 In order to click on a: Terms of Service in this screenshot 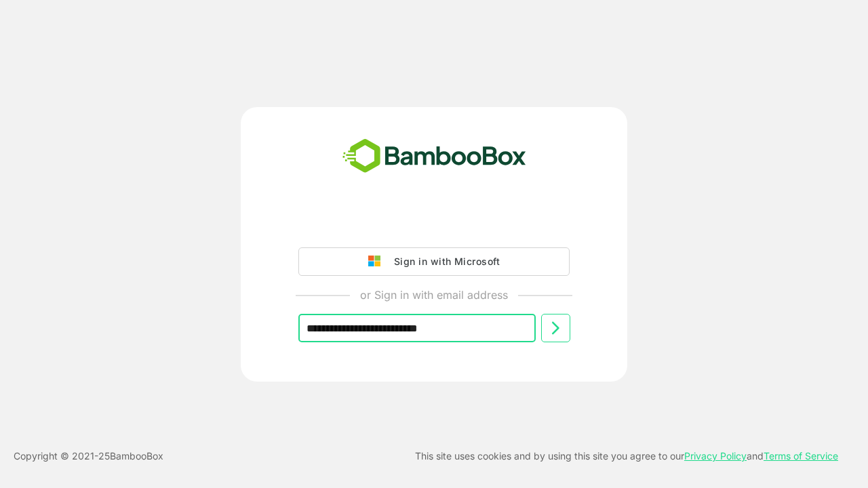, I will do `click(801, 455)`.